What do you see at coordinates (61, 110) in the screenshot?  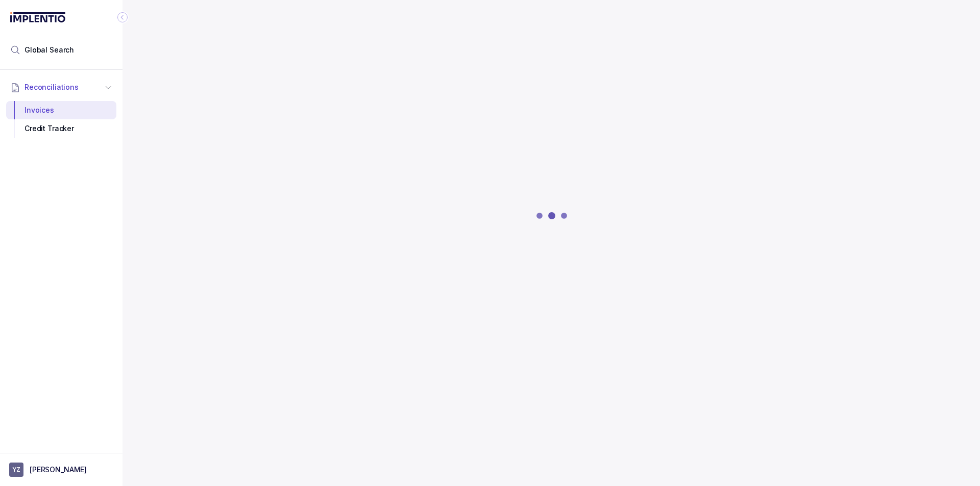 I see `div: Invoices` at bounding box center [61, 110].